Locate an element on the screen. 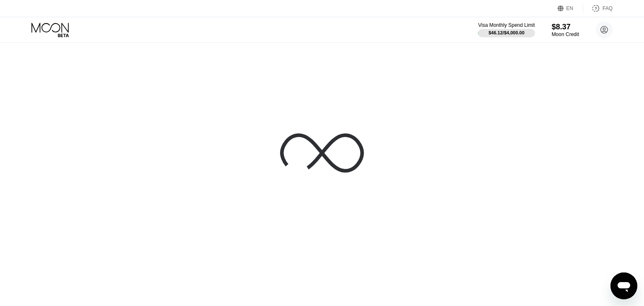 The width and height of the screenshot is (644, 306). div: $8.37 is located at coordinates (565, 27).